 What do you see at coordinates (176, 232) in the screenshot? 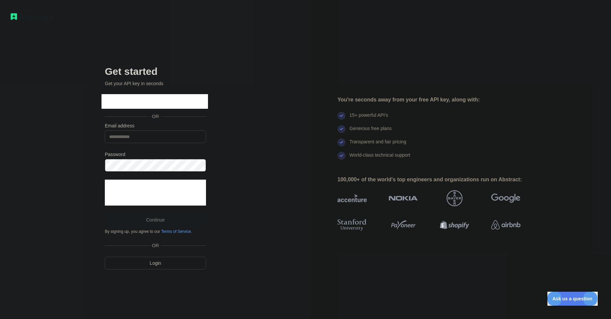
I see `a: Terms of Service` at bounding box center [176, 232].